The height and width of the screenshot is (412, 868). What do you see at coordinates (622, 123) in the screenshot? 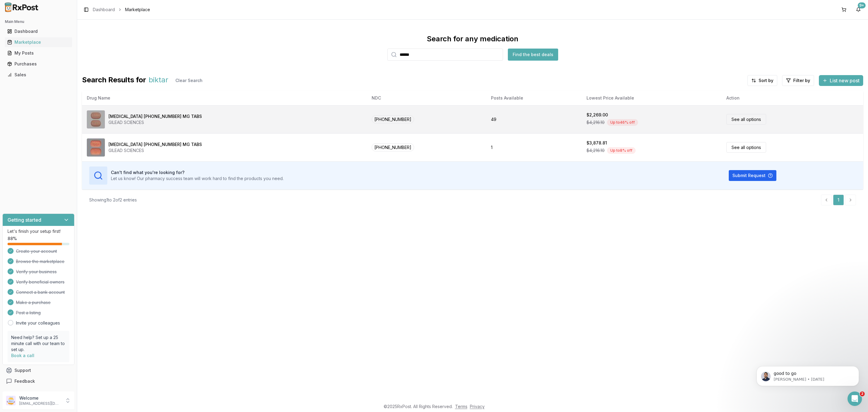
I see `div: Up to 46 % off` at bounding box center [622, 123].